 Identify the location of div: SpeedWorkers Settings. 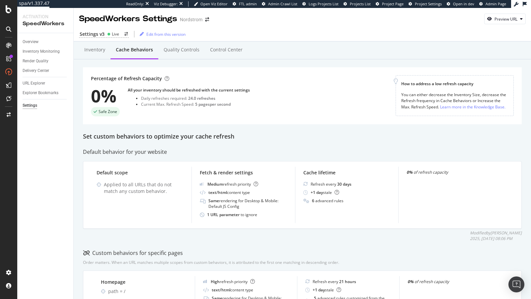
(128, 19).